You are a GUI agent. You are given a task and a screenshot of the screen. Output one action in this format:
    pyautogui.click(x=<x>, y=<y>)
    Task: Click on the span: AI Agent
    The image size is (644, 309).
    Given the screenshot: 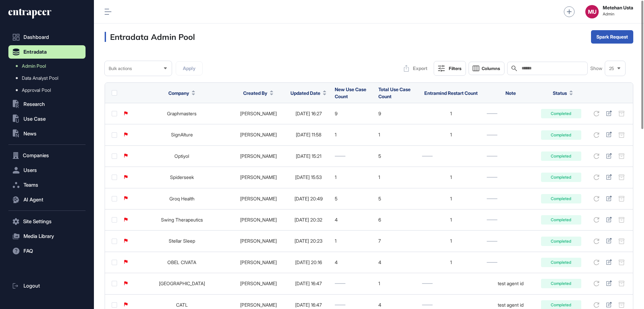 What is the action you would take?
    pyautogui.click(x=33, y=200)
    